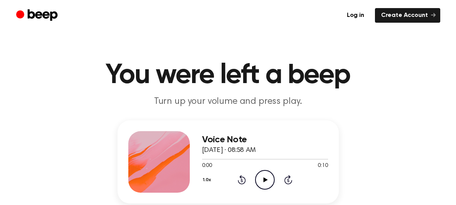  What do you see at coordinates (208, 180) in the screenshot?
I see `button: 1.0x` at bounding box center [208, 180].